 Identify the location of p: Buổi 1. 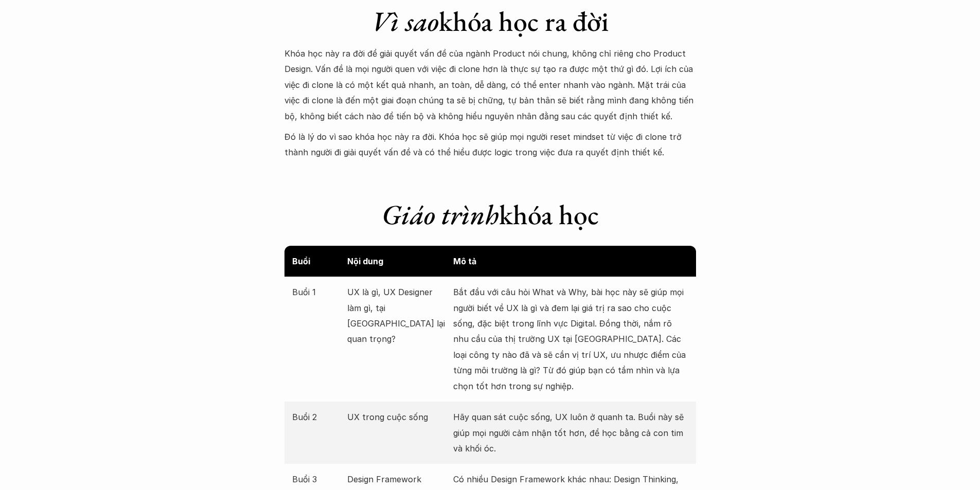
(317, 292).